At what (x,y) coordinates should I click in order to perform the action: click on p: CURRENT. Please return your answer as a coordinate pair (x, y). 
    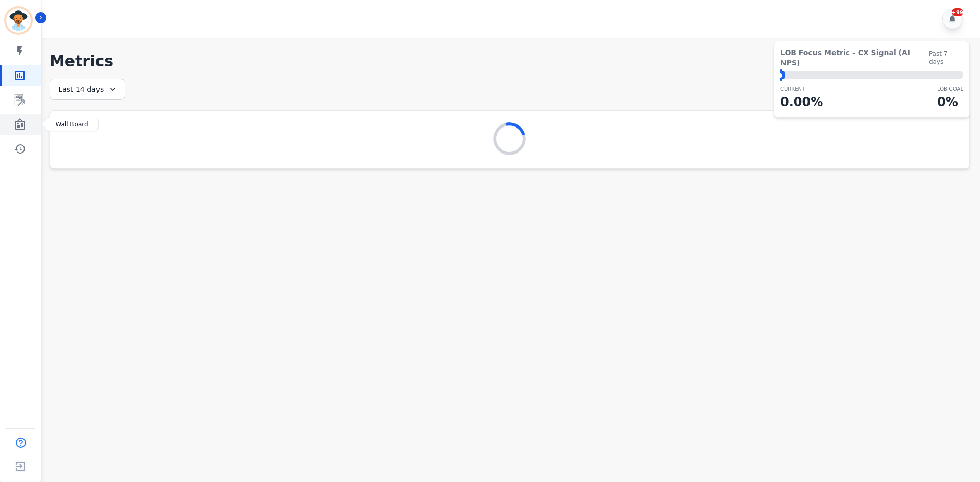
    Looking at the image, I should click on (801, 89).